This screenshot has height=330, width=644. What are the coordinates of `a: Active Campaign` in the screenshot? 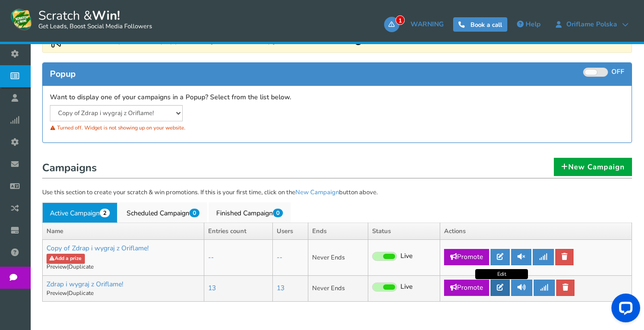 It's located at (80, 212).